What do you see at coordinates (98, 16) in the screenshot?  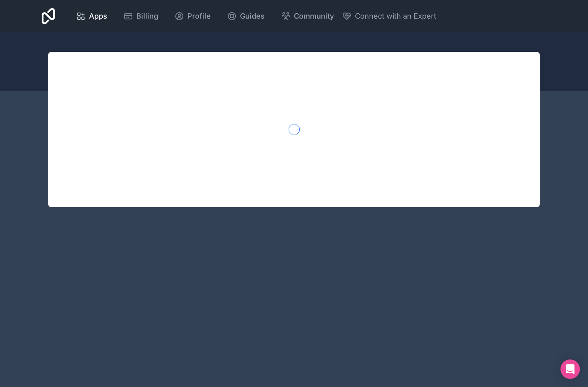 I see `span: Apps` at bounding box center [98, 16].